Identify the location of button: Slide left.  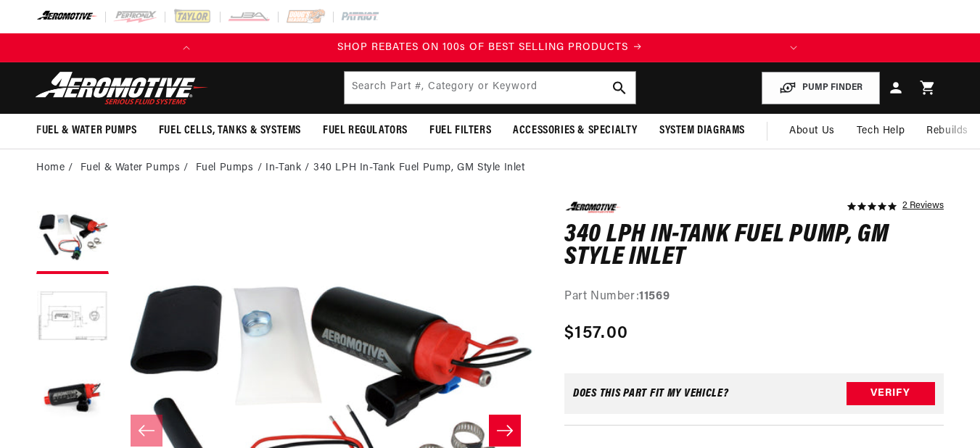
(146, 430).